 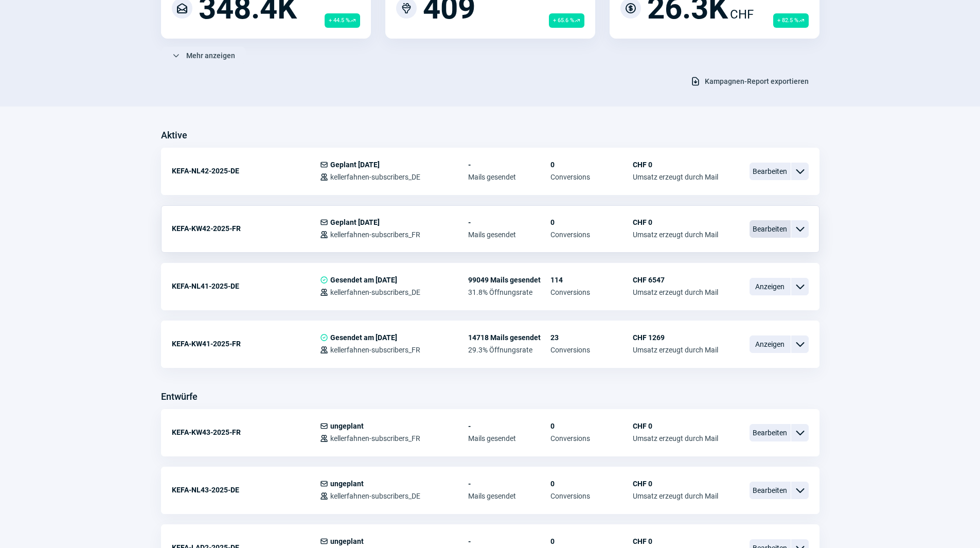 I want to click on span: + 44.5 %, so click(x=342, y=21).